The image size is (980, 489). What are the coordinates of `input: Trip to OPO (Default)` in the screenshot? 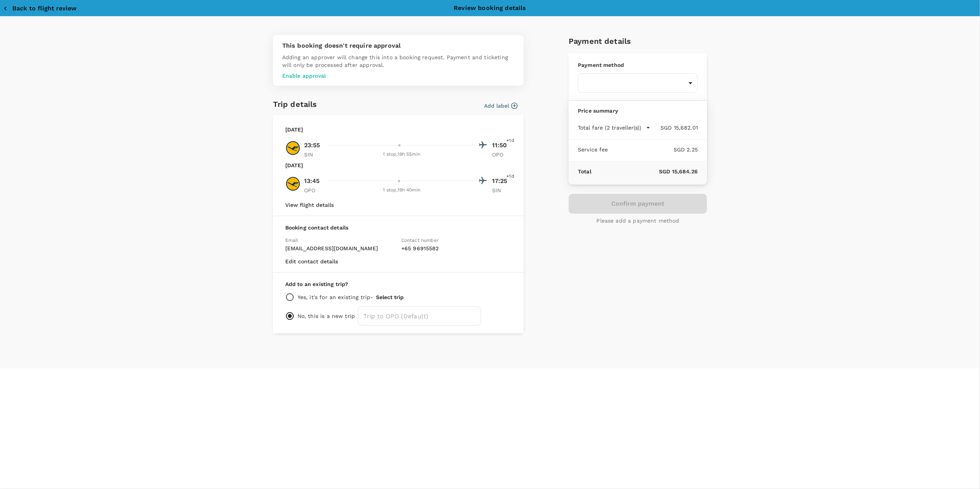 It's located at (420, 317).